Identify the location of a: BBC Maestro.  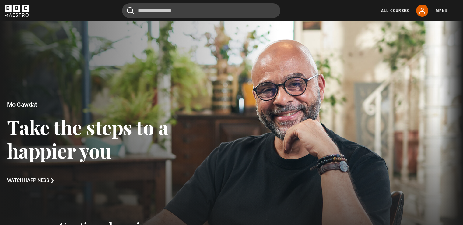
(17, 11).